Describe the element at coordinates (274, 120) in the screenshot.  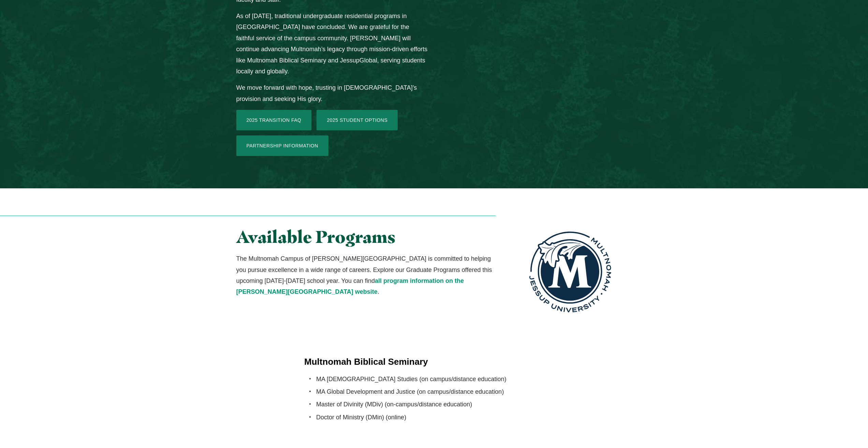
I see `a: 2025 Transition FAQ` at that location.